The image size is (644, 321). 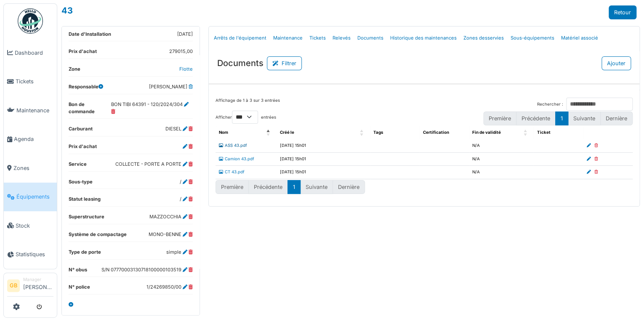 I want to click on dt: Date d'Installation, so click(x=89, y=35).